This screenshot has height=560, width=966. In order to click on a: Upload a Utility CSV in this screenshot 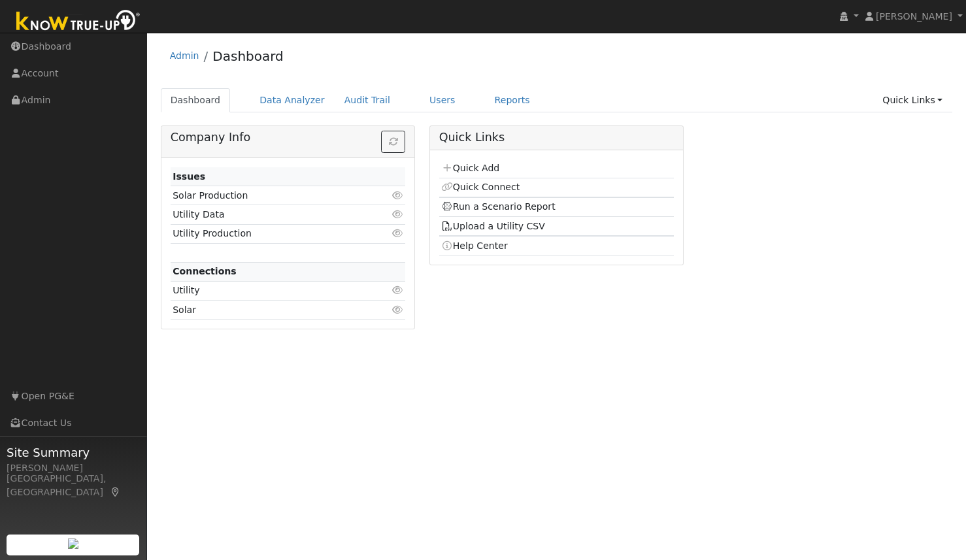, I will do `click(493, 226)`.